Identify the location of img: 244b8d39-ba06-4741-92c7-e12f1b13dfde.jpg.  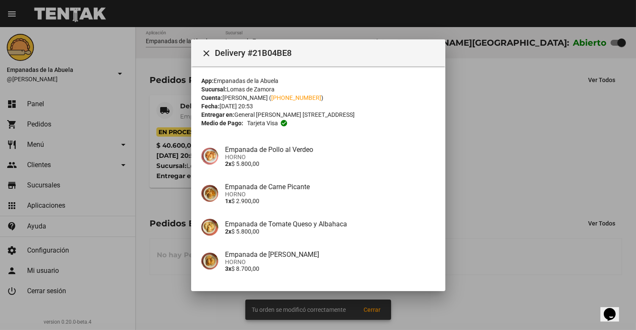
(210, 194).